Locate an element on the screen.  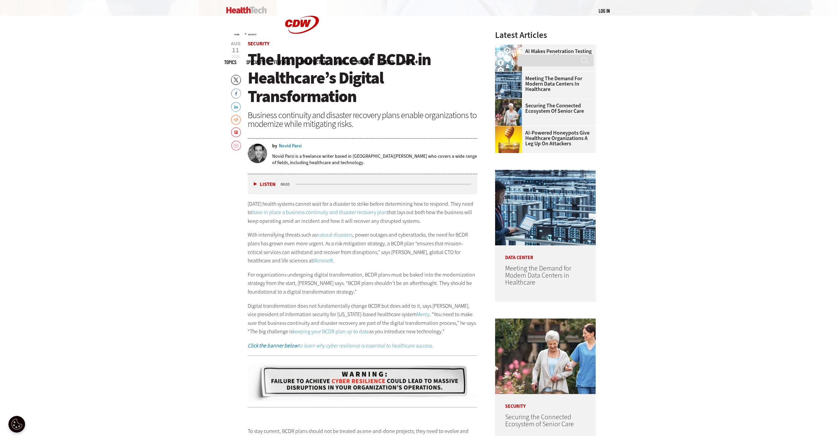
a: Events is located at coordinates (388, 62).